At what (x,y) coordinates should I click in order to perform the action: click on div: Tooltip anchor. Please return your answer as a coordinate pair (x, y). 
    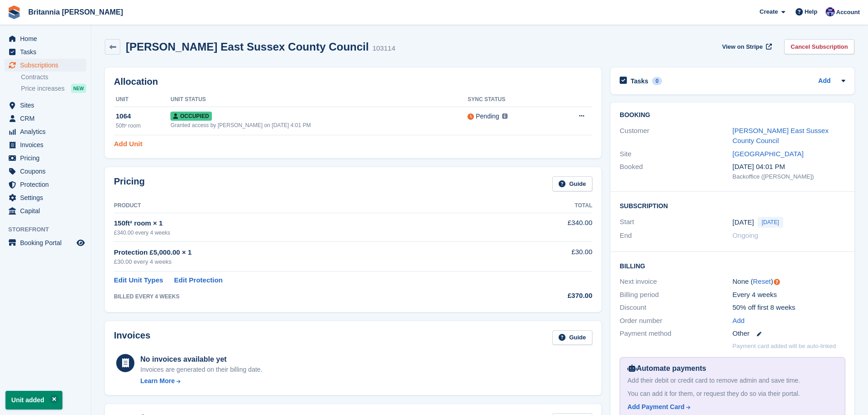
    Looking at the image, I should click on (777, 282).